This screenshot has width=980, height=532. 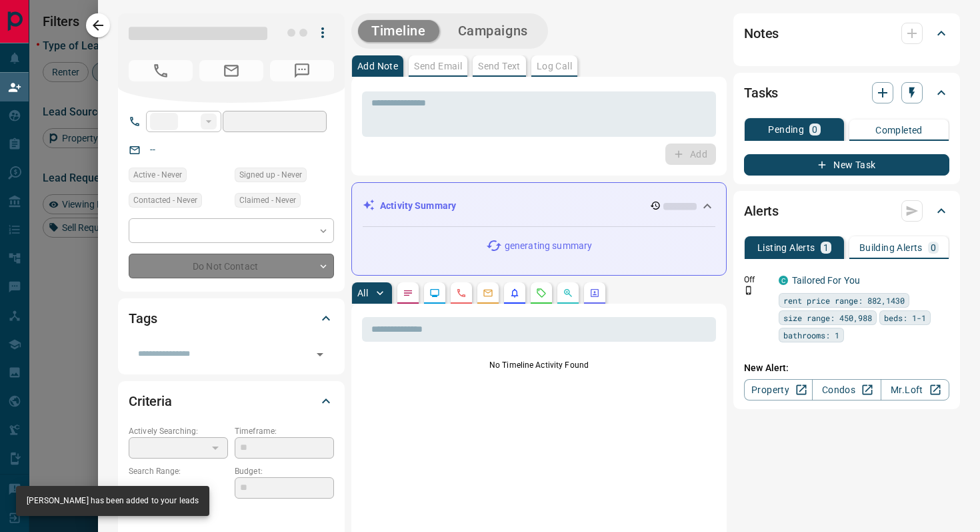 I want to click on h2: Alerts, so click(x=761, y=211).